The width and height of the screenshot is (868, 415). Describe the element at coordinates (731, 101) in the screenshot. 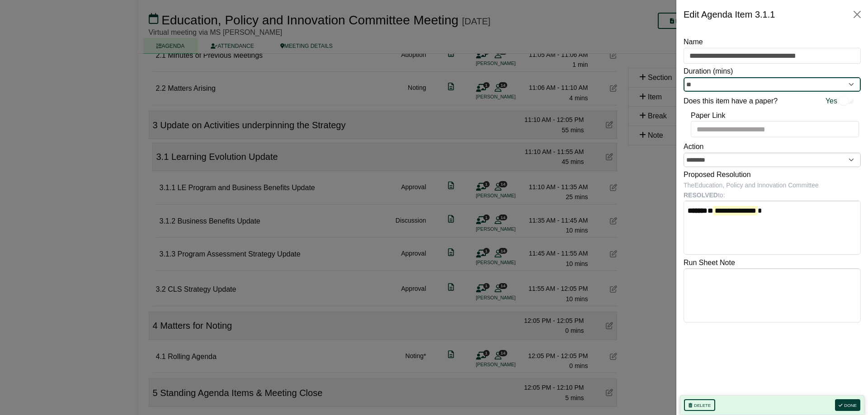

I see `label: Does this item have a paper?` at that location.